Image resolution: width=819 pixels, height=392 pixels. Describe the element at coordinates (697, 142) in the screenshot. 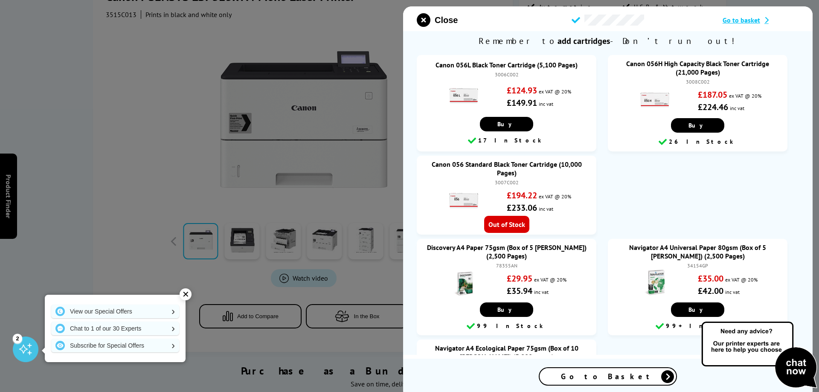

I see `div: 26 In Stock` at that location.